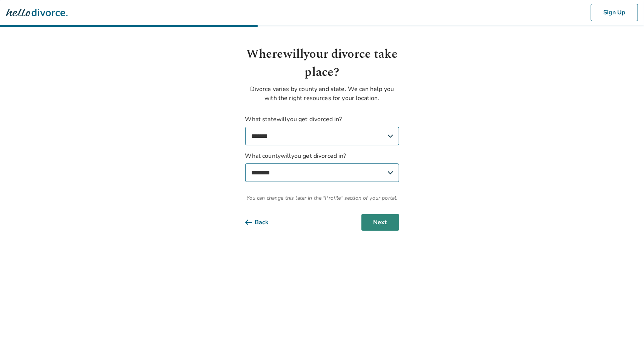  I want to click on h1: Where will your divorce take place?, so click(322, 63).